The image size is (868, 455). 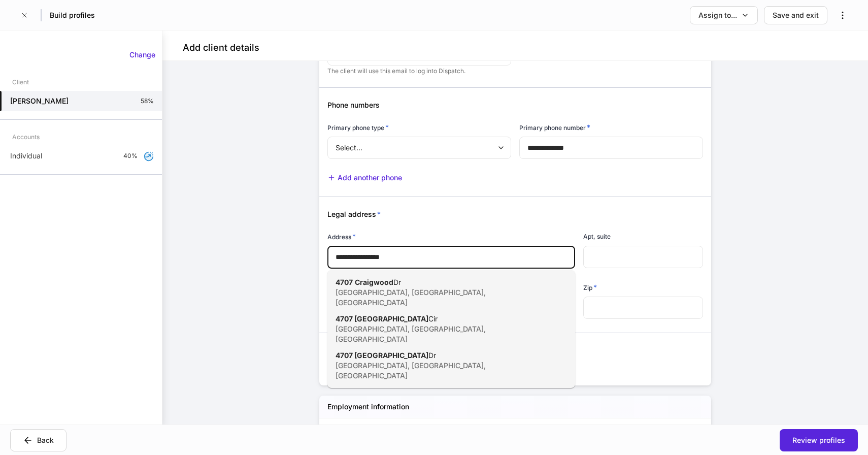 What do you see at coordinates (555, 127) in the screenshot?
I see `h6: Primary phone number` at bounding box center [555, 127].